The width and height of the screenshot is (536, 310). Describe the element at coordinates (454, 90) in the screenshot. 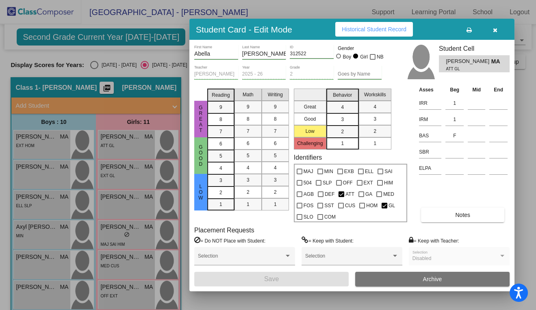

I see `th: Beg` at that location.